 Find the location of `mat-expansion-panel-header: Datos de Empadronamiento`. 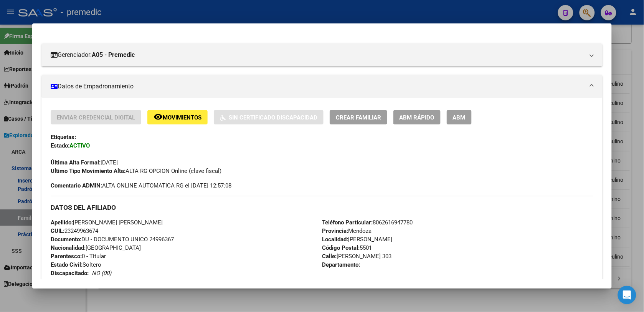

mat-expansion-panel-header: Datos de Empadronamiento is located at coordinates (322, 86).